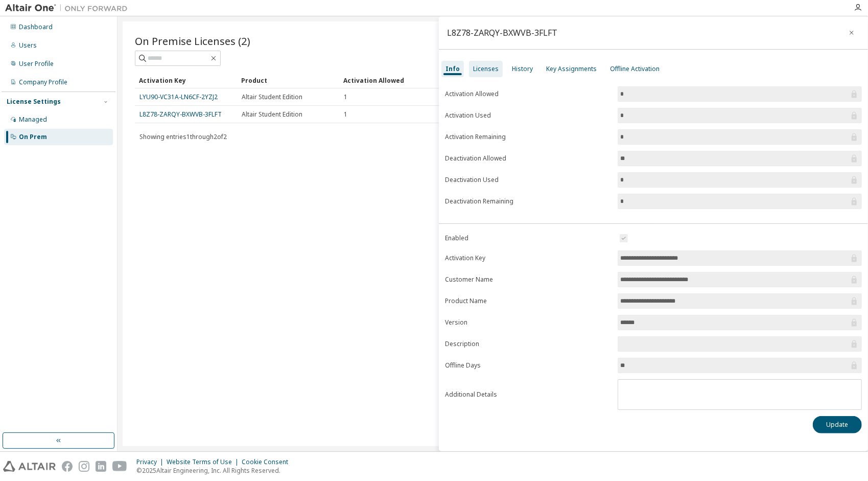  What do you see at coordinates (29, 466) in the screenshot?
I see `img: altair_logo.svg` at bounding box center [29, 466].